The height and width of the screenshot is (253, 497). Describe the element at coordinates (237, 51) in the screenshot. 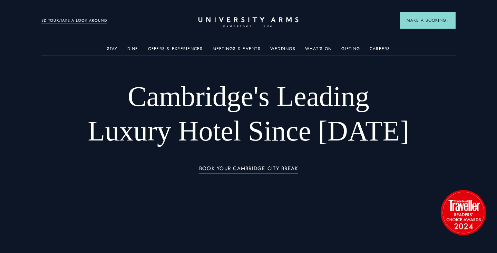

I see `a: Meetings & Events` at that location.